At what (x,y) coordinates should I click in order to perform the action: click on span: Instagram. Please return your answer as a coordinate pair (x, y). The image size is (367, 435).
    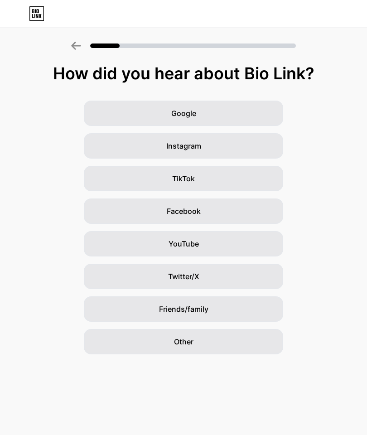
    Looking at the image, I should click on (183, 146).